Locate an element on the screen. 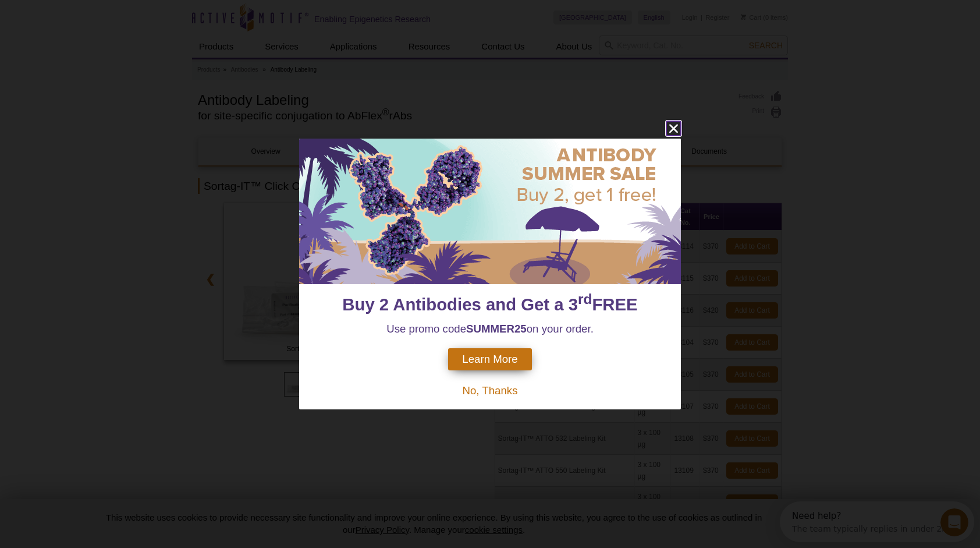 The height and width of the screenshot is (548, 980). sup: rd is located at coordinates (585, 299).